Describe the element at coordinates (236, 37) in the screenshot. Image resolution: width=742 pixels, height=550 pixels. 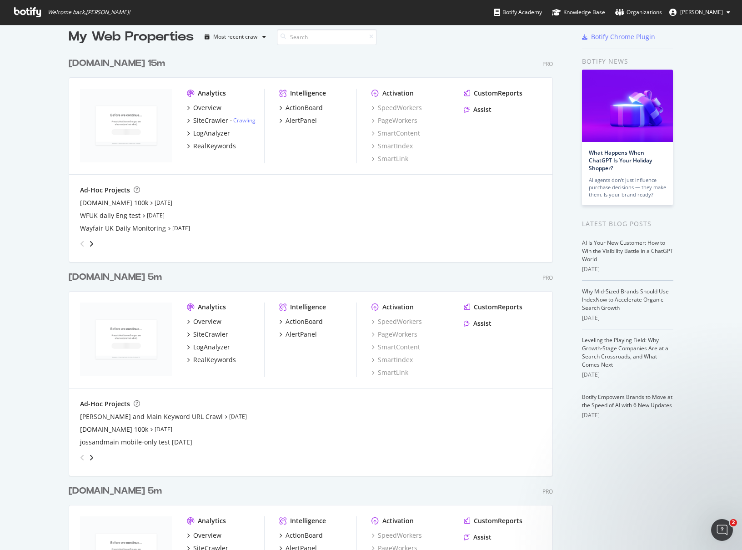
I see `div: Most recent crawl` at that location.